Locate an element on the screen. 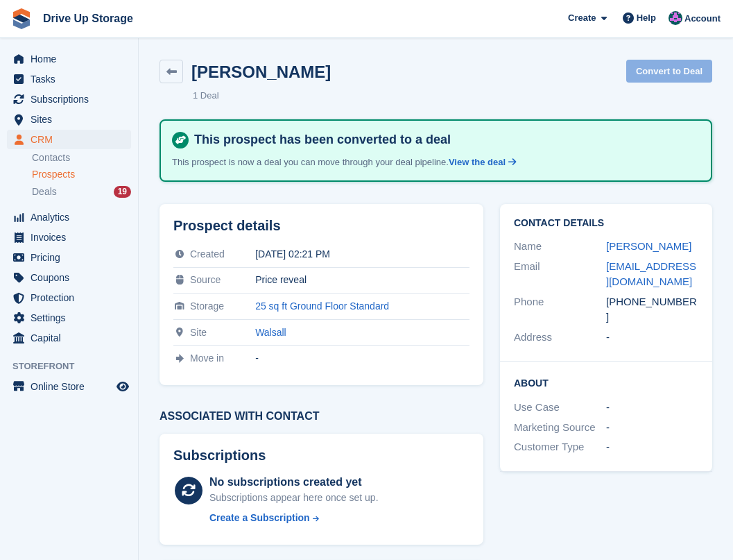 The height and width of the screenshot is (560, 733). img: Andy is located at coordinates (675, 18).